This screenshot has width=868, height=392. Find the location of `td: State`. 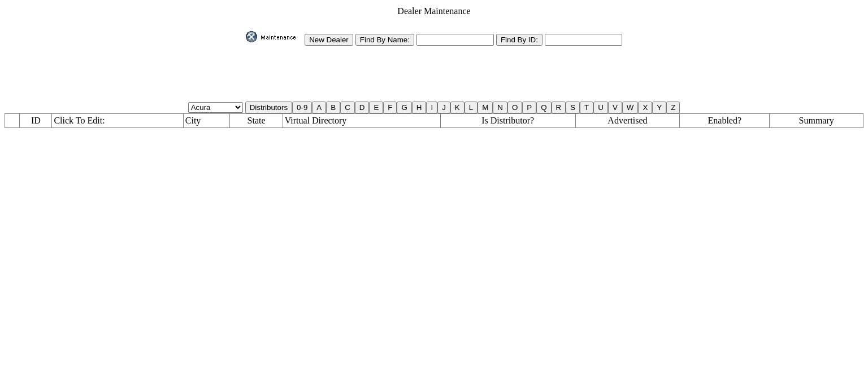

td: State is located at coordinates (256, 121).